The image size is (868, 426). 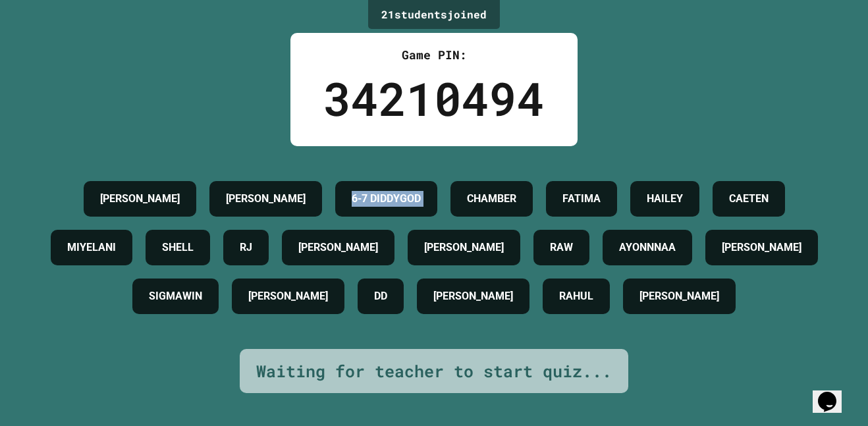 What do you see at coordinates (581, 199) in the screenshot?
I see `h4: FATIMA` at bounding box center [581, 199].